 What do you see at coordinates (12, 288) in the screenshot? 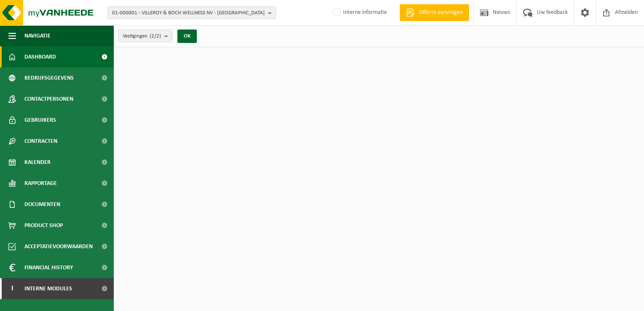
I see `span: I` at bounding box center [12, 288].